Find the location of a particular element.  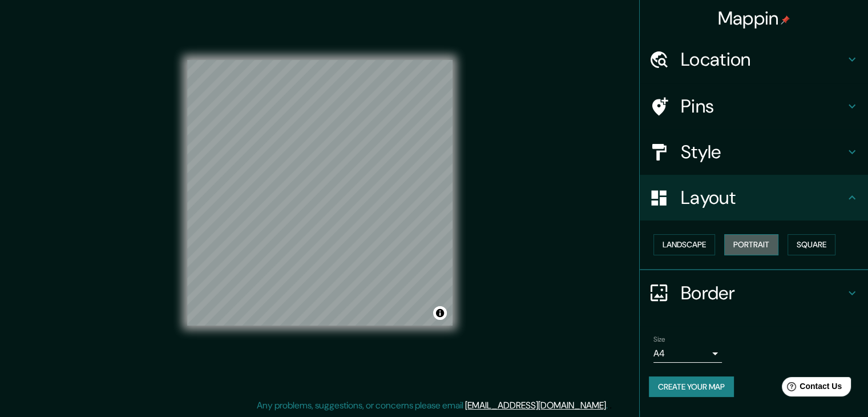

div: Style is located at coordinates (753, 152).